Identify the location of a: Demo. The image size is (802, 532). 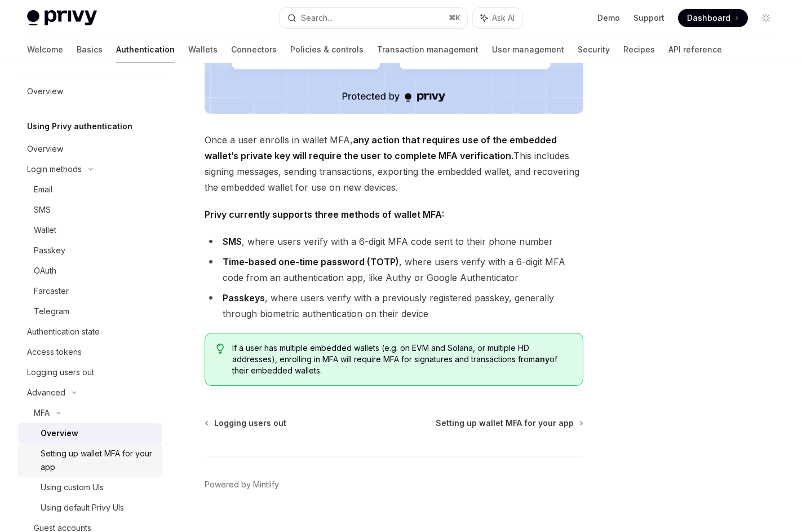
(609, 18).